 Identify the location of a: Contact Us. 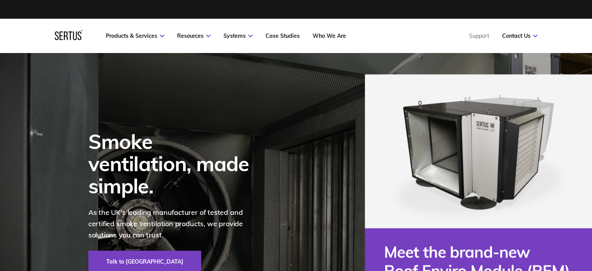
(520, 36).